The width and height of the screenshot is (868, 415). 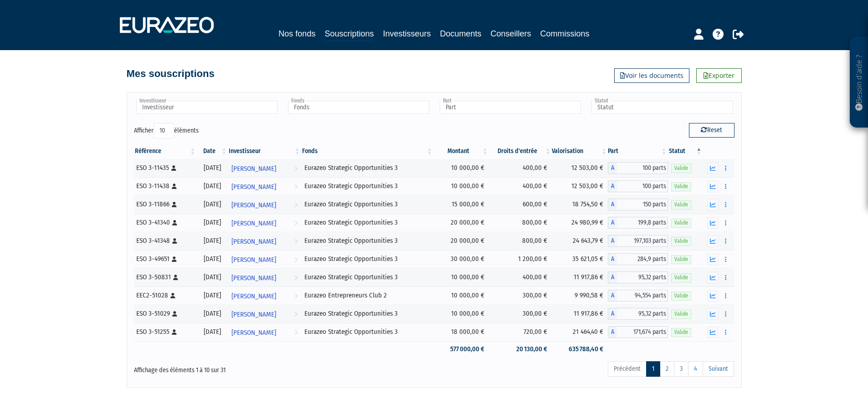 I want to click on td: 1 200,00 €, so click(x=520, y=259).